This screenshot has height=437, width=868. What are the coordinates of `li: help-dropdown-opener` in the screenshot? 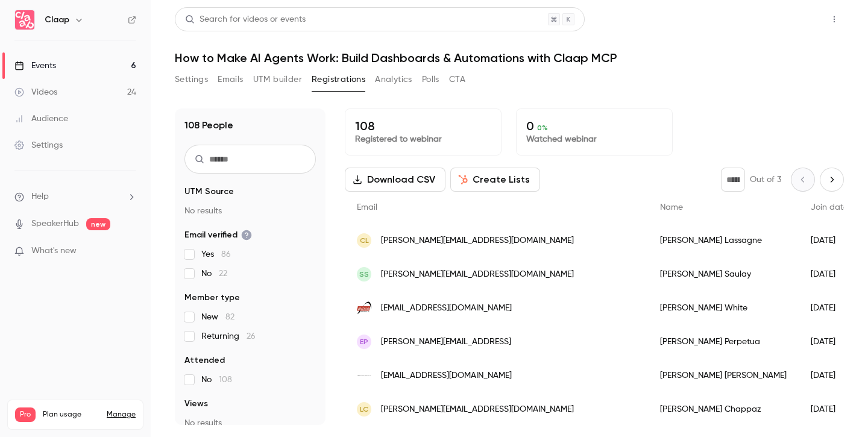 It's located at (75, 196).